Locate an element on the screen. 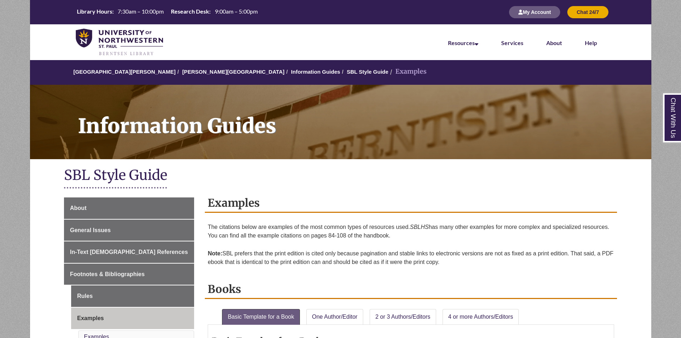 This screenshot has height=338, width=681. span: 7:30am – 10:00pm is located at coordinates (141, 11).